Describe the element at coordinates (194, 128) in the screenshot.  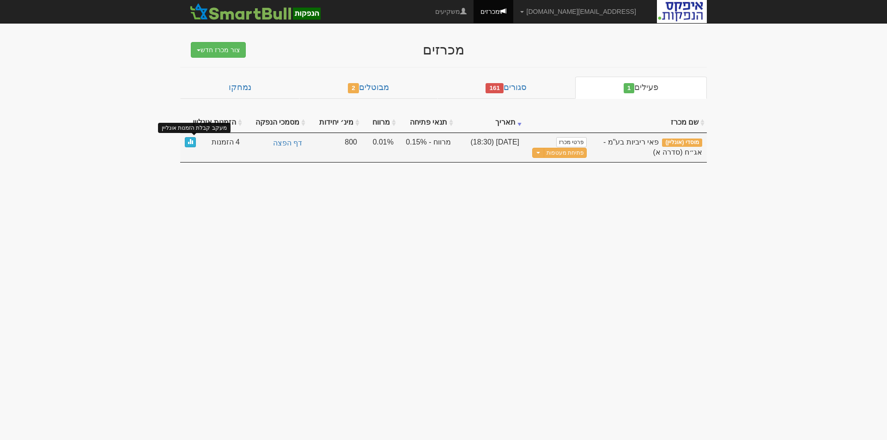
I see `div: מעקב קבלת הזמנות אונליין` at that location.